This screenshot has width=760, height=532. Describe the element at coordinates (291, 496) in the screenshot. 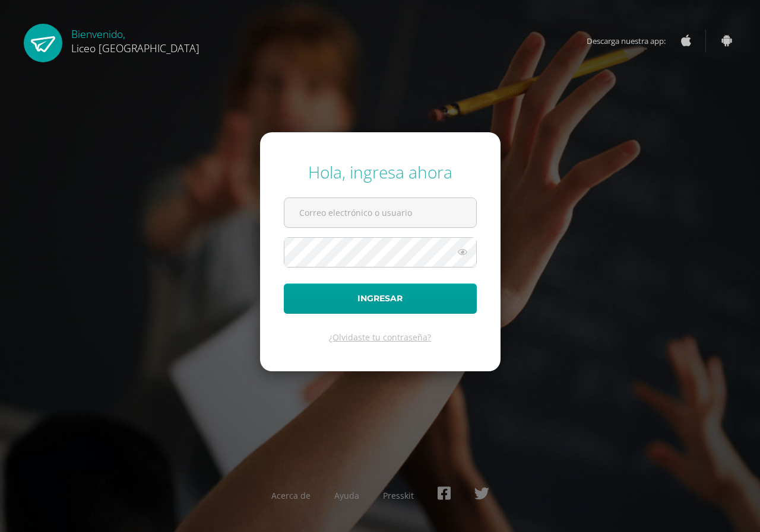

I see `a: Acerca de` at that location.